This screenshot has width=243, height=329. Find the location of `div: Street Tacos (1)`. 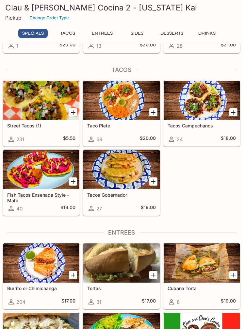

div: Street Tacos (1) is located at coordinates (41, 100).